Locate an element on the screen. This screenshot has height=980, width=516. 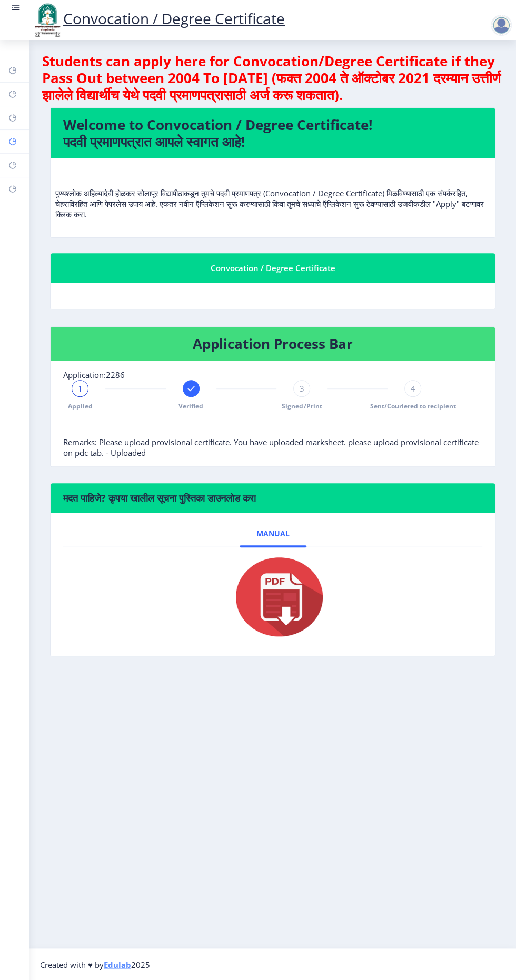
span: Manual is located at coordinates (273, 534).